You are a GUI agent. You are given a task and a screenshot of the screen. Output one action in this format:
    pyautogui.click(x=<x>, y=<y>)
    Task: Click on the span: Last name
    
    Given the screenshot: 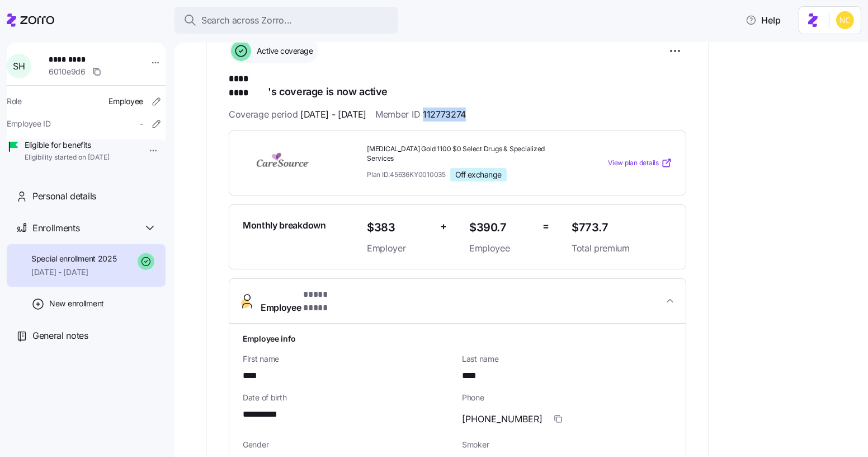 What is the action you would take?
    pyautogui.click(x=567, y=359)
    